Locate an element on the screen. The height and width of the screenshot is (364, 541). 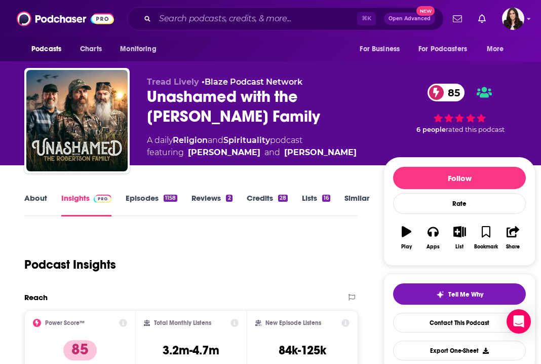
h3: 84k-125k is located at coordinates (302, 350).